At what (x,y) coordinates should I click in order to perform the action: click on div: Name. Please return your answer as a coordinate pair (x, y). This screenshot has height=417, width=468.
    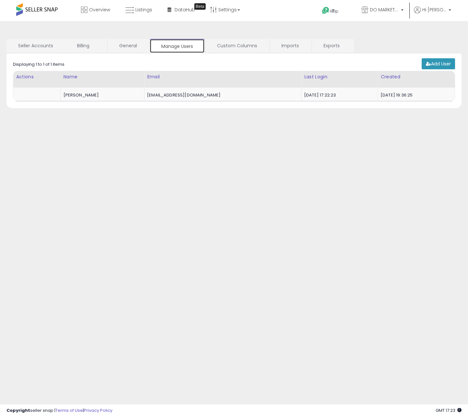
    Looking at the image, I should click on (103, 77).